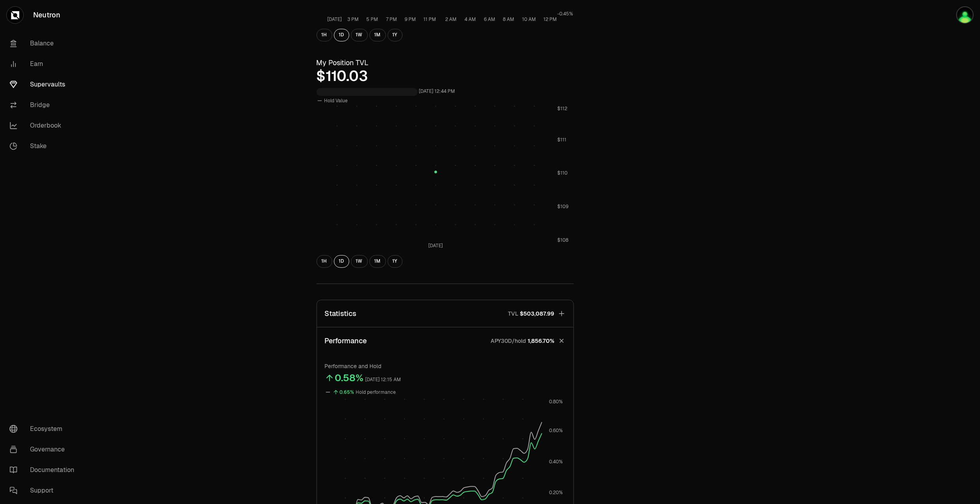  What do you see at coordinates (513, 313) in the screenshot?
I see `p: TVL` at bounding box center [513, 313].